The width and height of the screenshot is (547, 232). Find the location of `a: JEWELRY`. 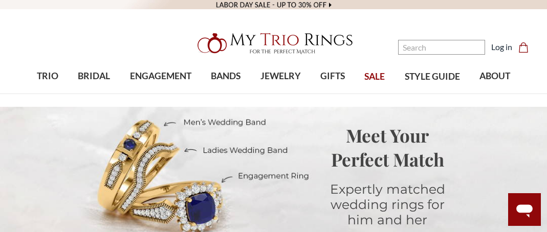

a: JEWELRY is located at coordinates (280, 76).